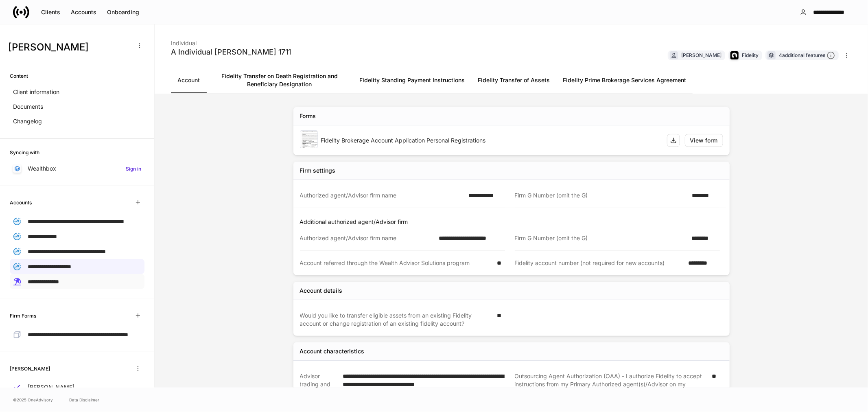 The width and height of the screenshot is (868, 412). Describe the element at coordinates (51, 12) in the screenshot. I see `div: Clients` at that location.